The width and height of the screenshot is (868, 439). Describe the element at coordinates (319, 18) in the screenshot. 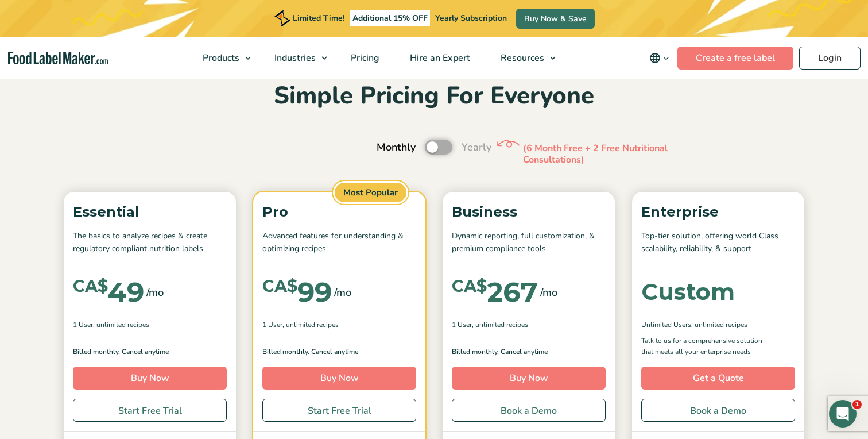

I see `span: Limited Time!` at that location.